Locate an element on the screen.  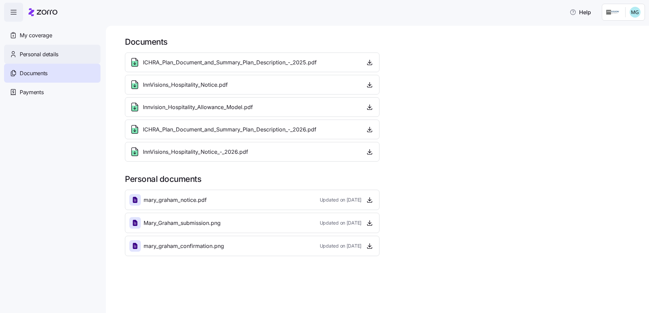
img: Employer logo is located at coordinates (613, 12).